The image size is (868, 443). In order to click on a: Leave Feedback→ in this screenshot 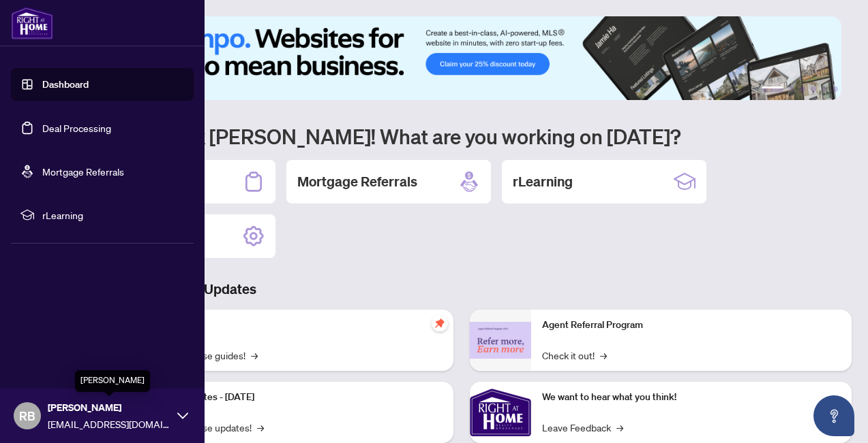, I will do `click(582, 427)`.